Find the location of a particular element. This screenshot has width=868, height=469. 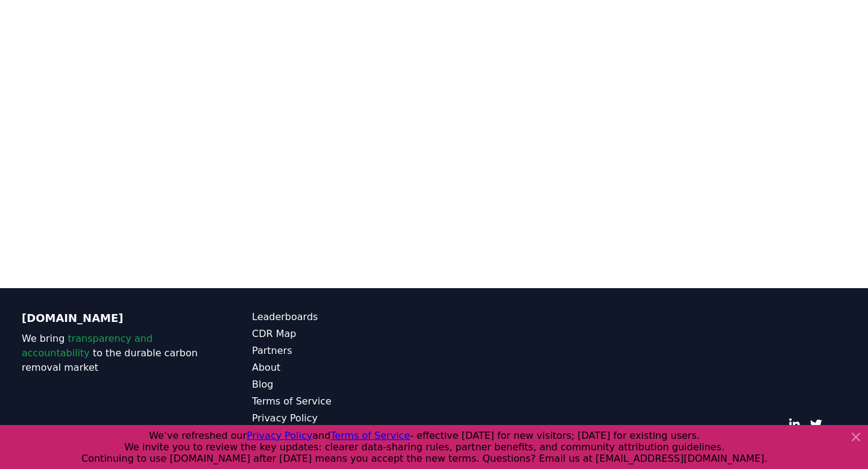

a: Terms of Service is located at coordinates (343, 401).